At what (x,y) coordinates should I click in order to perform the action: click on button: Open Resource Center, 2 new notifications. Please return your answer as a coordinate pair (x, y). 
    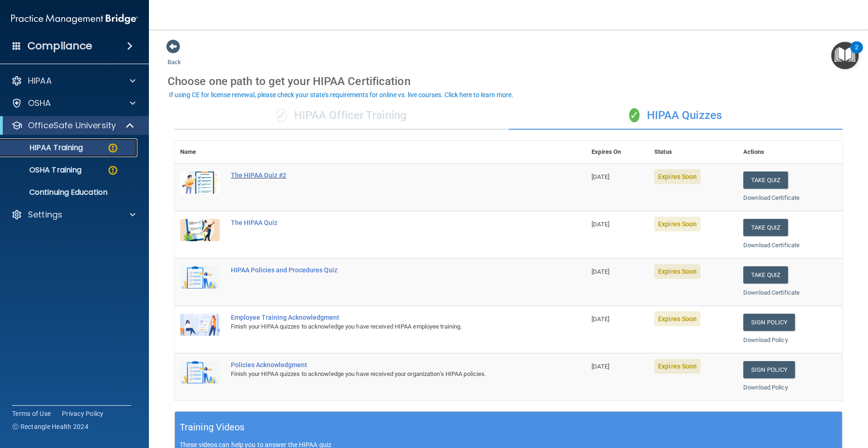
    Looking at the image, I should click on (845, 55).